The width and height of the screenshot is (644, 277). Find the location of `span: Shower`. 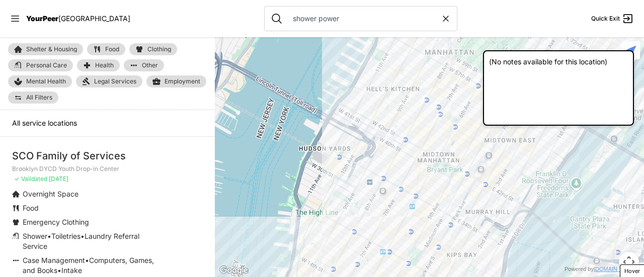

span: Shower is located at coordinates (34, 236).